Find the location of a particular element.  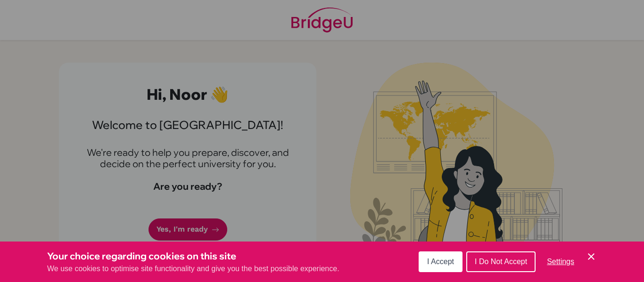

span: I Do Not Accept is located at coordinates (500, 262).